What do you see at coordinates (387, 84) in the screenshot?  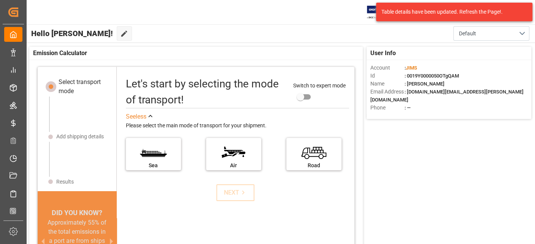 I see `span: Name` at bounding box center [387, 84].